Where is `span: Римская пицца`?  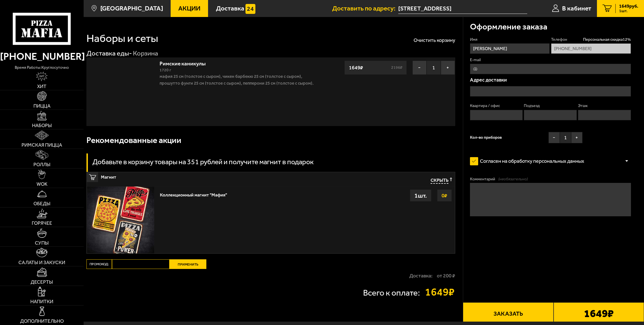
span: Римская пицца is located at coordinates (42, 145).